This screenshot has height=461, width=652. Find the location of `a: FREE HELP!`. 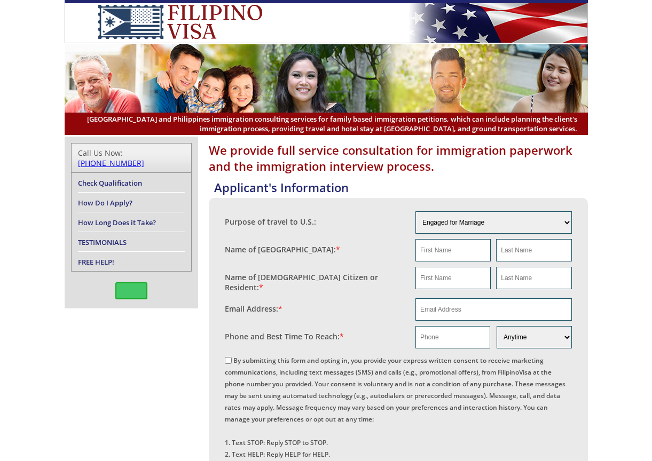

a: FREE HELP! is located at coordinates (96, 262).